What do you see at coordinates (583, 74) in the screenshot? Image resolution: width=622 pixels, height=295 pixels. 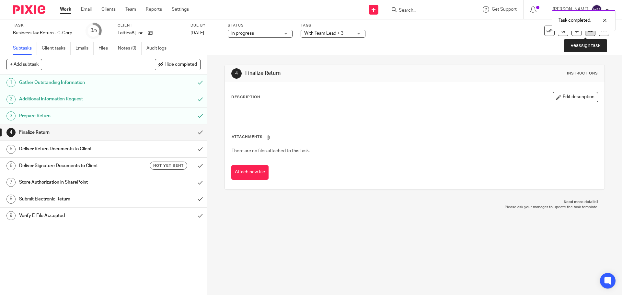 I see `div: Instructions` at bounding box center [583, 74].